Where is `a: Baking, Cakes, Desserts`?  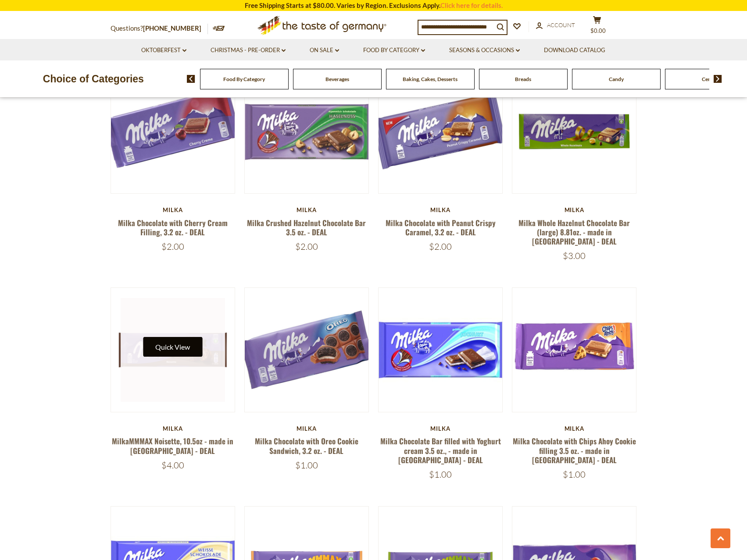 a: Baking, Cakes, Desserts is located at coordinates (430, 79).